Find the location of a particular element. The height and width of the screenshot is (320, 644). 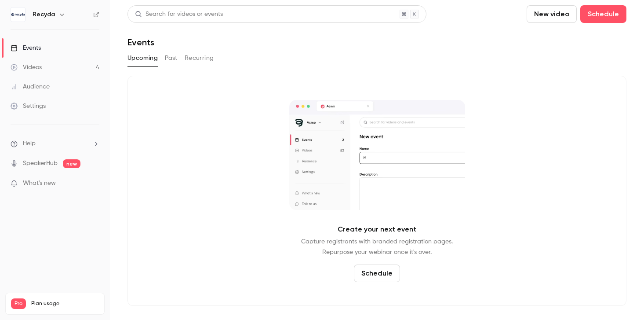

img: Recyda is located at coordinates (18, 15).